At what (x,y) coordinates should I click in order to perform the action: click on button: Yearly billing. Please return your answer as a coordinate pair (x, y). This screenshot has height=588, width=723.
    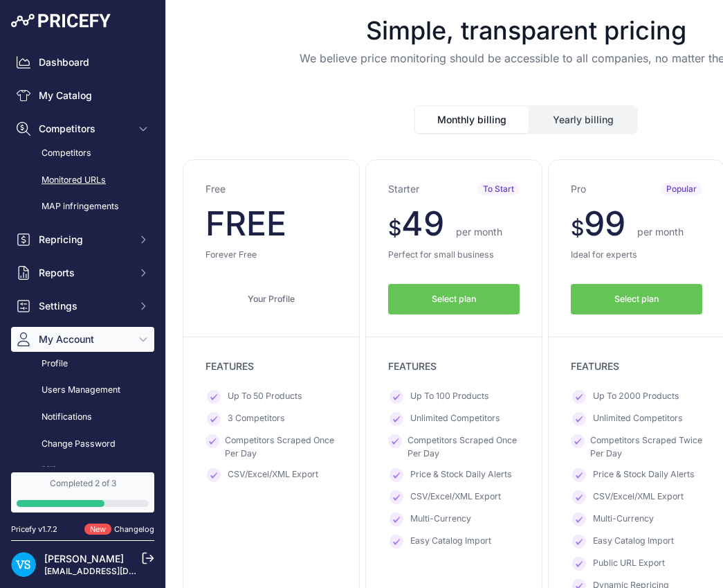
    Looking at the image, I should click on (583, 119).